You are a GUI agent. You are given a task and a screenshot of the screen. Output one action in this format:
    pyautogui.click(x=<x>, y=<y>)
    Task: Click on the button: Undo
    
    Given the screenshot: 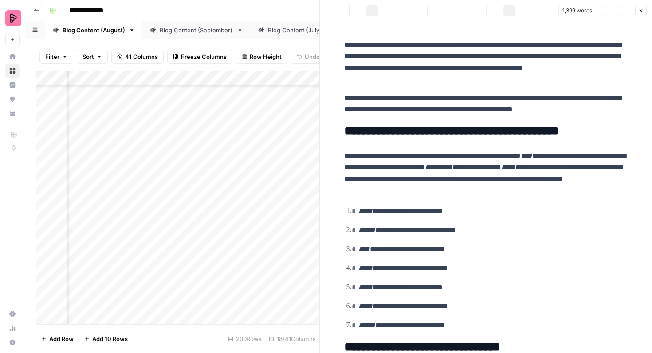 What is the action you would take?
    pyautogui.click(x=308, y=57)
    